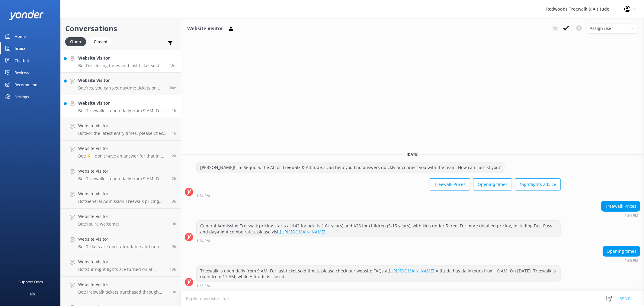 The image size is (644, 306). Describe the element at coordinates (122, 201) in the screenshot. I see `p: Bot: General Admission Treewalk pricing starts at $42 for adults (16+ years) and $26 for children...` at that location.